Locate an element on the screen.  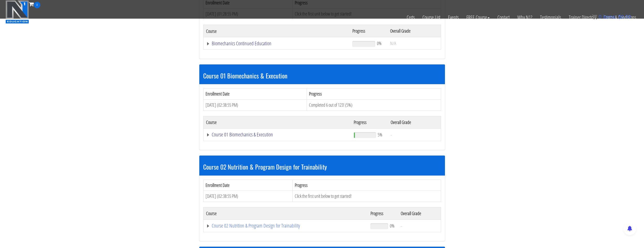
td: Completed 6 out of 123! (5%) is located at coordinates (374, 105).